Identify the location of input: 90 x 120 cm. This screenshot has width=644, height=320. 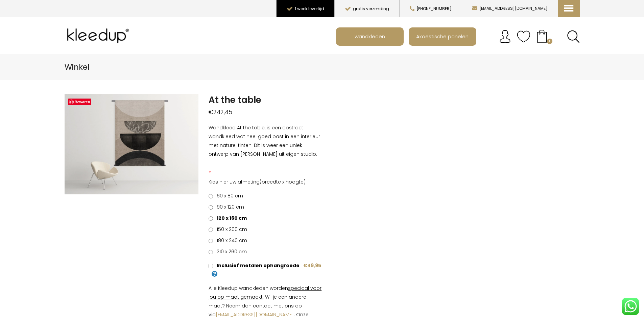
(211, 207).